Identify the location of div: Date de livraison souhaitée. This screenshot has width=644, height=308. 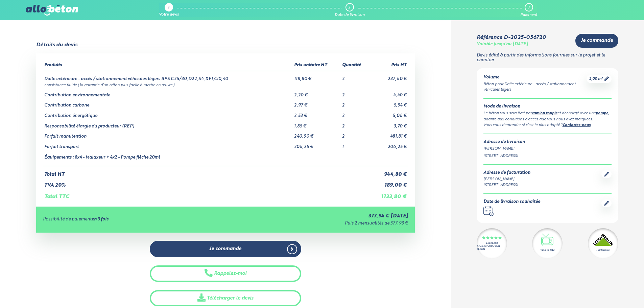
(512, 202).